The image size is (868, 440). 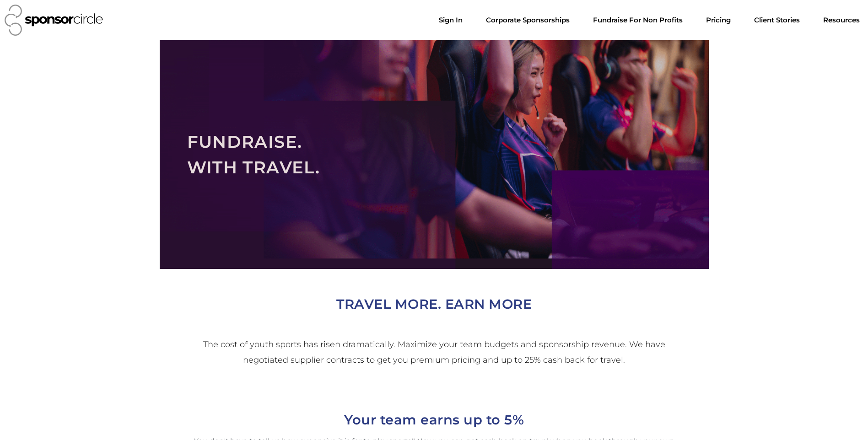 I want to click on a: Sign In, so click(x=451, y=20).